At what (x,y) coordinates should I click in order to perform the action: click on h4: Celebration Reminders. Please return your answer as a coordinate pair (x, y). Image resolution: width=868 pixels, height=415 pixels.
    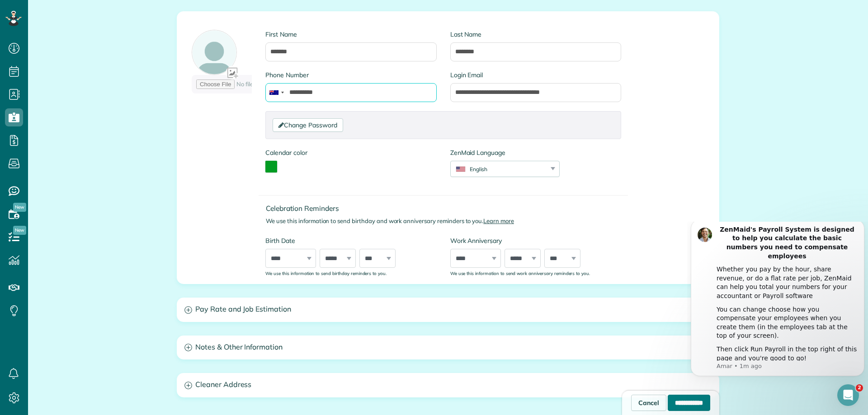
    Looking at the image, I should click on (447, 208).